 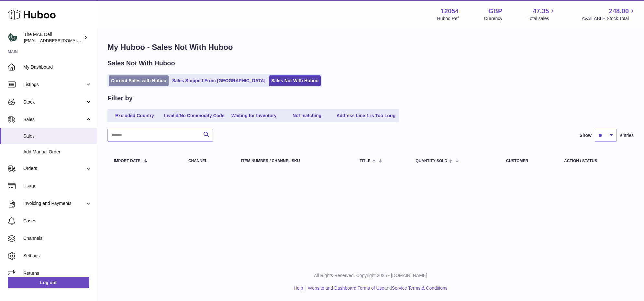 I want to click on a: Invalid/No Commodity Code, so click(x=194, y=115).